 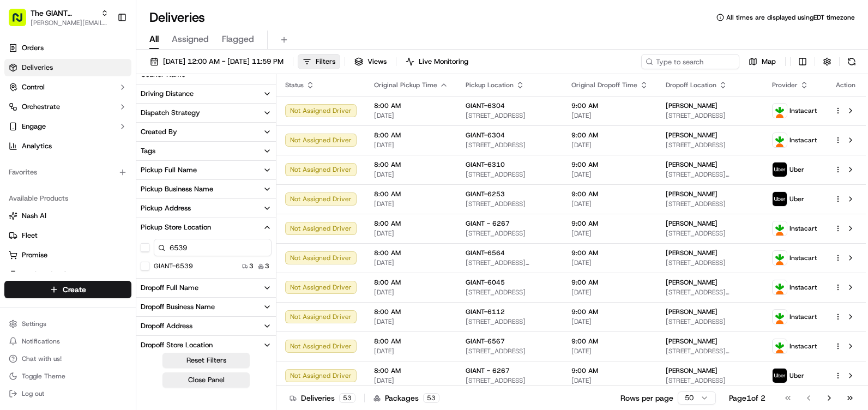 What do you see at coordinates (158, 132) in the screenshot?
I see `div: Created By` at bounding box center [158, 132].